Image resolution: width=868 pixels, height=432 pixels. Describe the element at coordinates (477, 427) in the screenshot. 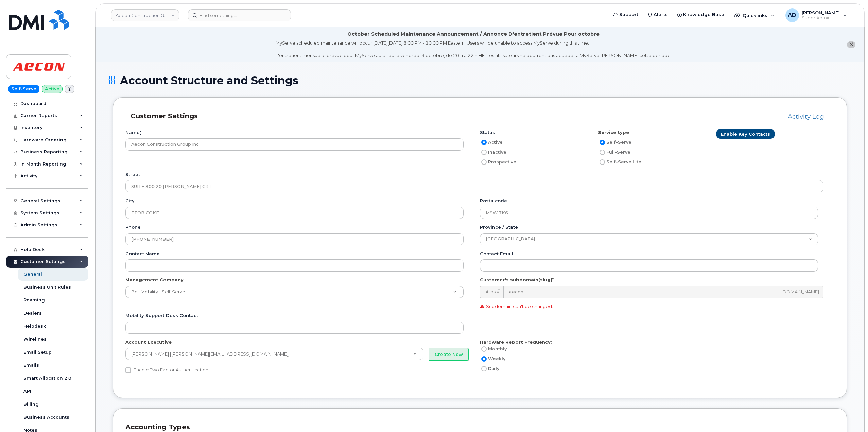

I see `h3: Accounting Types` at that location.